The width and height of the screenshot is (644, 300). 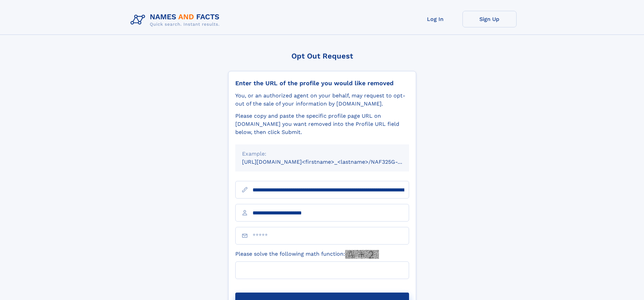 What do you see at coordinates (307, 255) in the screenshot?
I see `label: Please solve the following math function:` at bounding box center [307, 255].